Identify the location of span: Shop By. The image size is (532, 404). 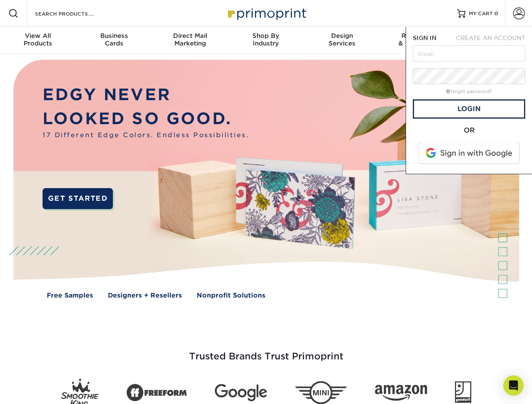
(266, 36).